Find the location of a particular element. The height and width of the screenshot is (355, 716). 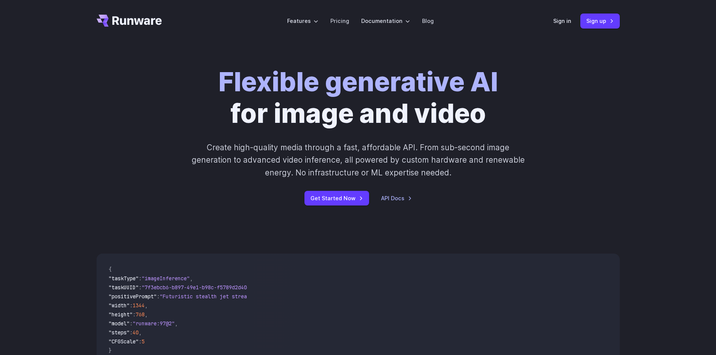

span: "taskUUID" is located at coordinates (124, 287).